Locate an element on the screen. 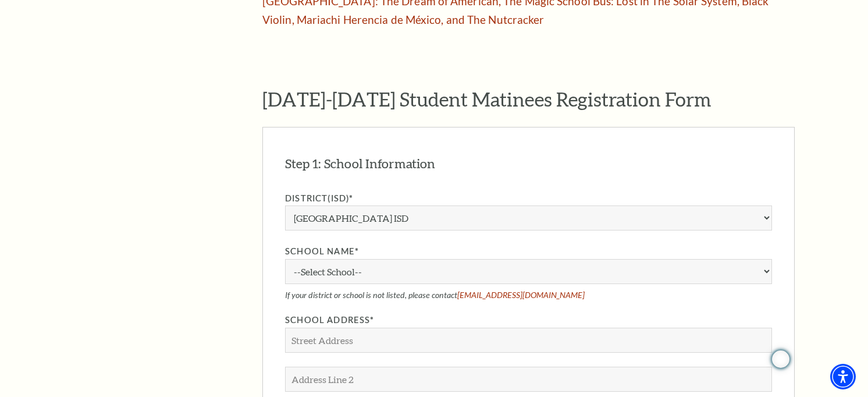  label: School Name* is located at coordinates (529, 252).